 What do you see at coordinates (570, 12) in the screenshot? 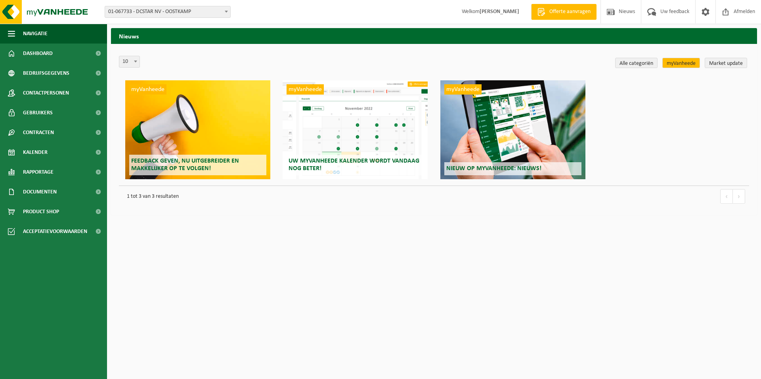
I see `span: Offerte aanvragen` at bounding box center [570, 12].